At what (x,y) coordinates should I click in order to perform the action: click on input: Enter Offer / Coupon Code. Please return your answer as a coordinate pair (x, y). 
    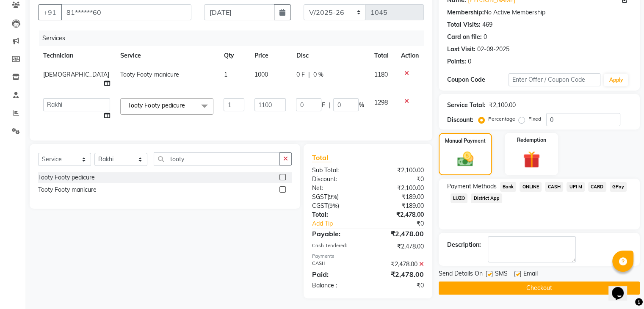
    Looking at the image, I should click on (555, 80).